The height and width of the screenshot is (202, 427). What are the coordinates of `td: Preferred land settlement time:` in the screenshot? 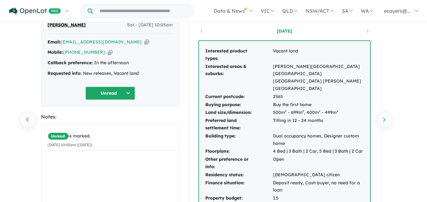 It's located at (239, 125).